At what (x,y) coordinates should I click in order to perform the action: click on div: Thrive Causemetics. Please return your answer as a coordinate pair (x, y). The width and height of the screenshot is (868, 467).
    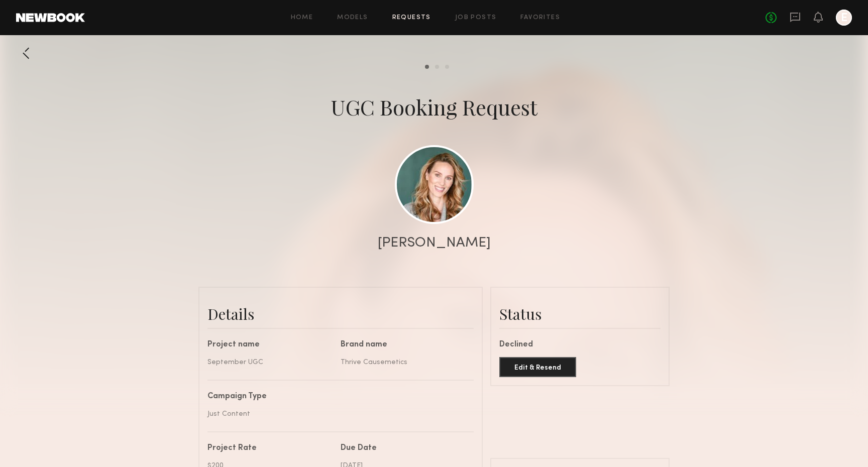
    Looking at the image, I should click on (403, 362).